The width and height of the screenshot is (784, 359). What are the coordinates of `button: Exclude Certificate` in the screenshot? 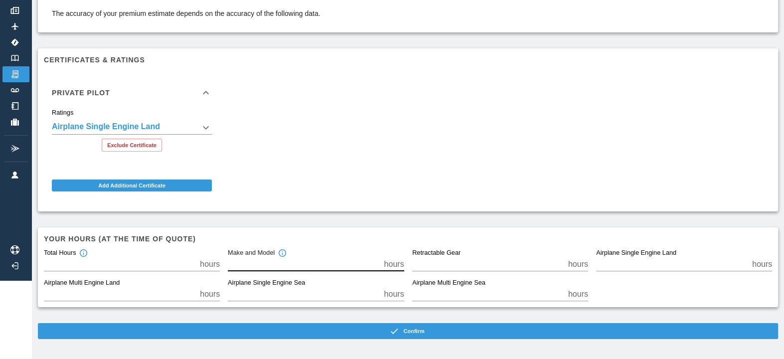 It's located at (132, 145).